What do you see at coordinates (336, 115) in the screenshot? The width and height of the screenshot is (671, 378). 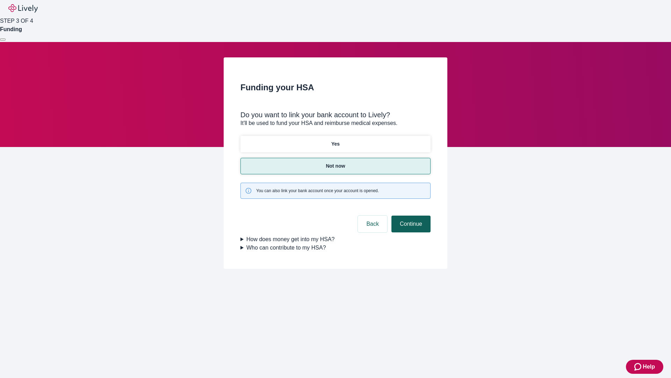 I see `div: Do you want to link your bank account to Lively?` at bounding box center [336, 115].